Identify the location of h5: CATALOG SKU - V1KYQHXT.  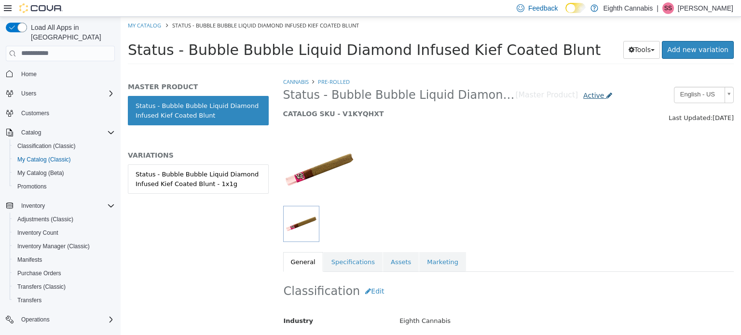
(329, 97).